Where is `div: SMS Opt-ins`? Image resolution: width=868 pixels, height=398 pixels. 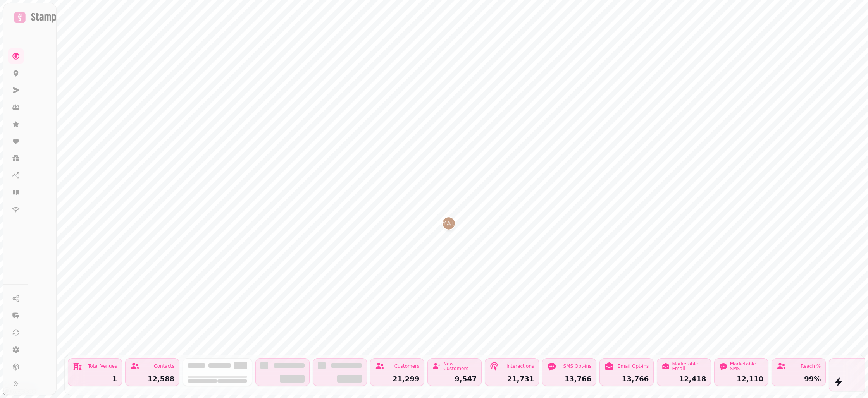 div: SMS Opt-ins is located at coordinates (578, 366).